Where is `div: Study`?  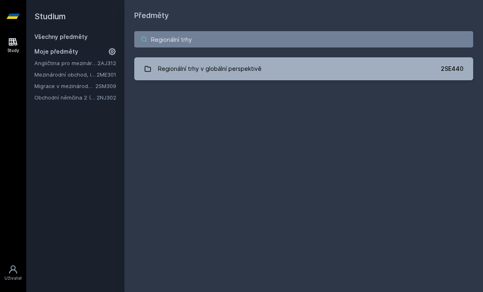 div: Study is located at coordinates (13, 50).